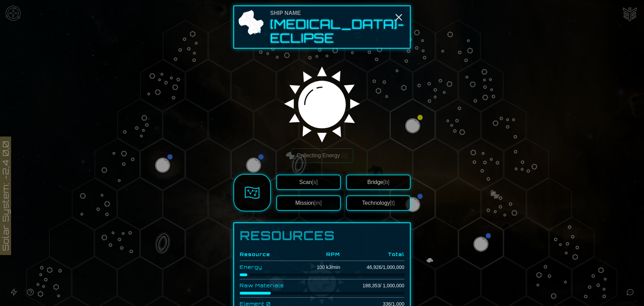 This screenshot has width=644, height=306. What do you see at coordinates (308, 182) in the screenshot?
I see `span: Scan` at bounding box center [308, 182].